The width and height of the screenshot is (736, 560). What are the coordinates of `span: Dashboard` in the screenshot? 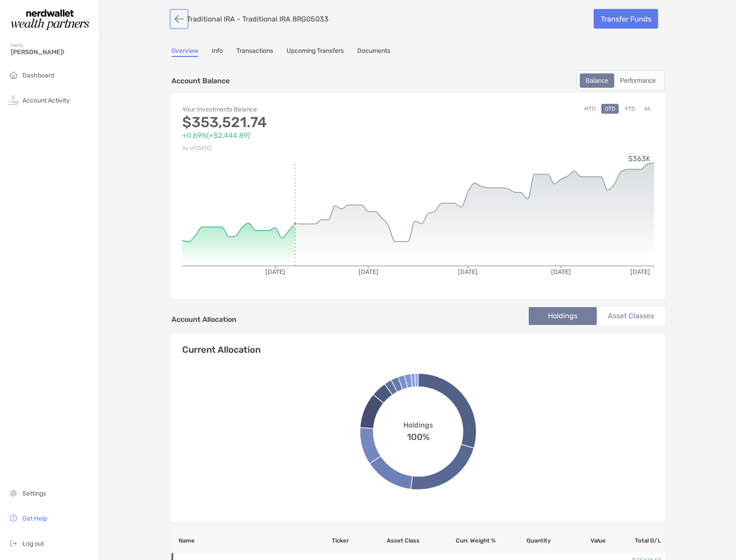 It's located at (38, 75).